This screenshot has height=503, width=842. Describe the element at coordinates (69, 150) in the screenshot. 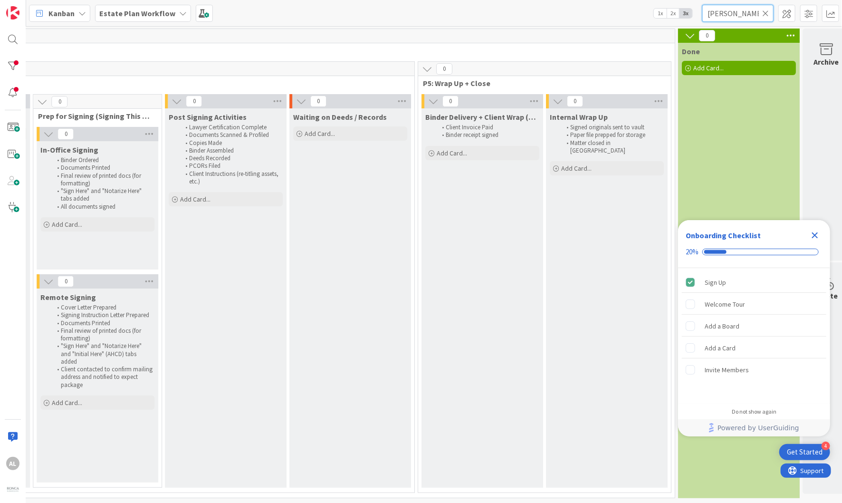

I see `span: In-Office Signing` at that location.